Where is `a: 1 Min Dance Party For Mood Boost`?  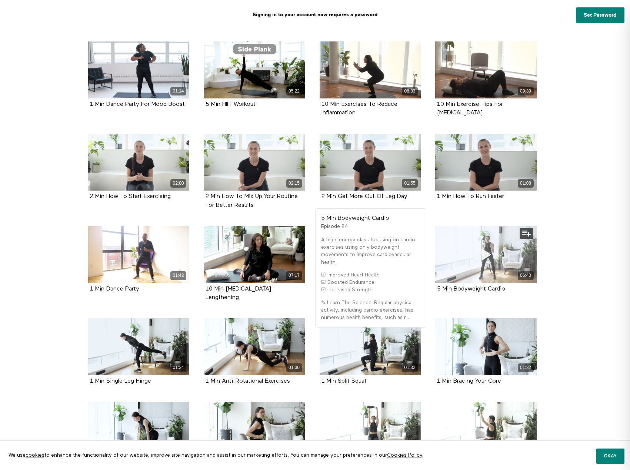 a: 1 Min Dance Party For Mood Boost is located at coordinates (137, 104).